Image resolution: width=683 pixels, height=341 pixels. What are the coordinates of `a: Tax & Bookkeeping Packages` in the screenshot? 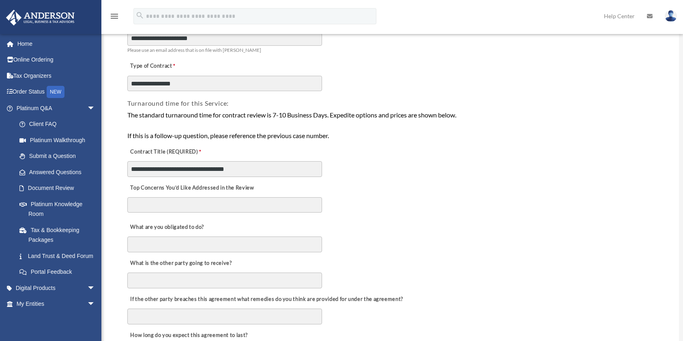 It's located at (59, 235).